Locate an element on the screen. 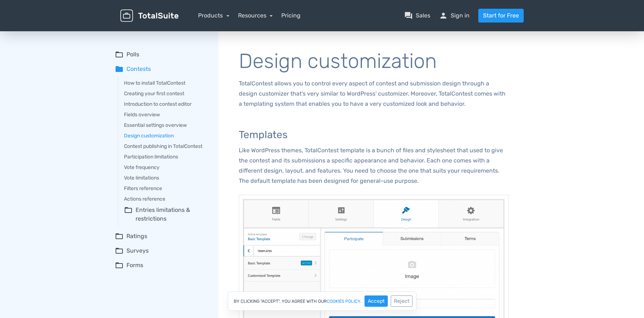 The width and height of the screenshot is (644, 318). a: Fields overview is located at coordinates (166, 115).